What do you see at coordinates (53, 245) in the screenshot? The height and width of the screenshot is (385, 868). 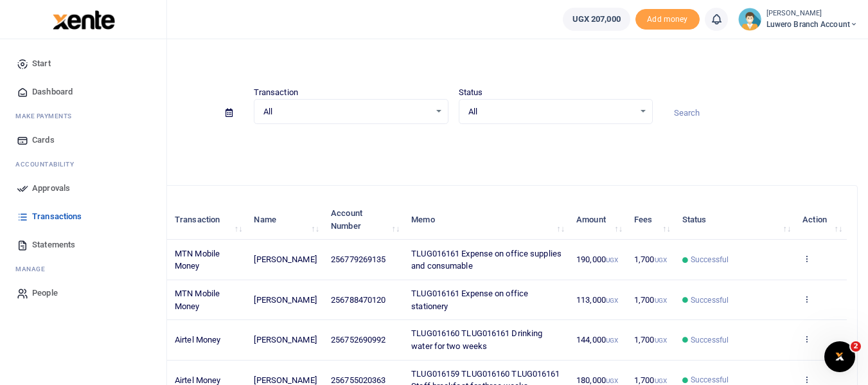 I see `span: Statements` at bounding box center [53, 245].